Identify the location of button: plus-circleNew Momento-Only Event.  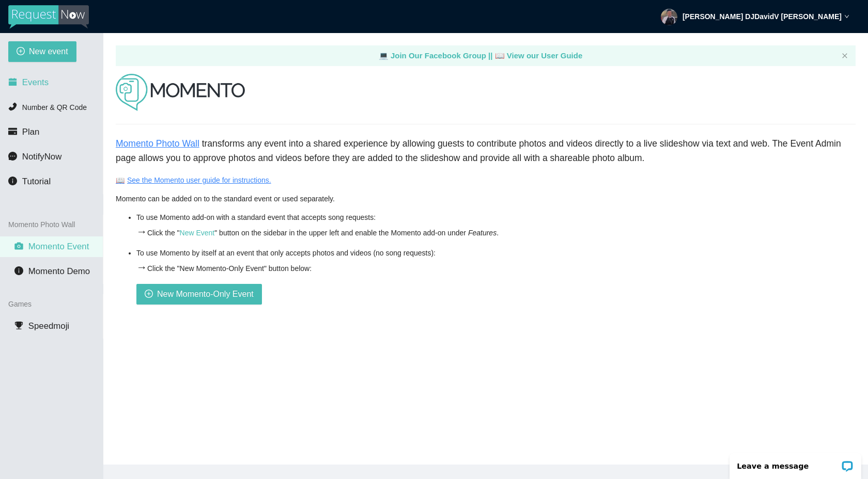
(199, 294).